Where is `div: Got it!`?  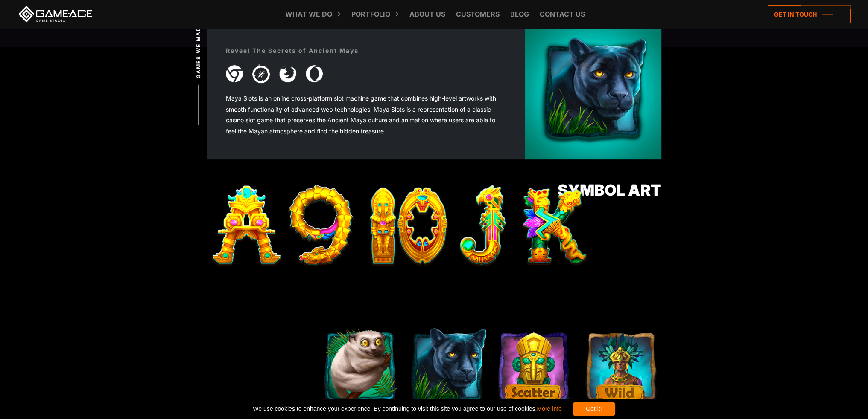 div: Got it! is located at coordinates (594, 409).